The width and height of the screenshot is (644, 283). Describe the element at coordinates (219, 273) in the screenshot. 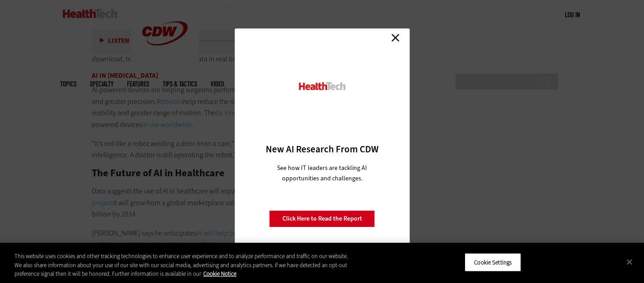

I see `a: More information about your privacy` at that location.